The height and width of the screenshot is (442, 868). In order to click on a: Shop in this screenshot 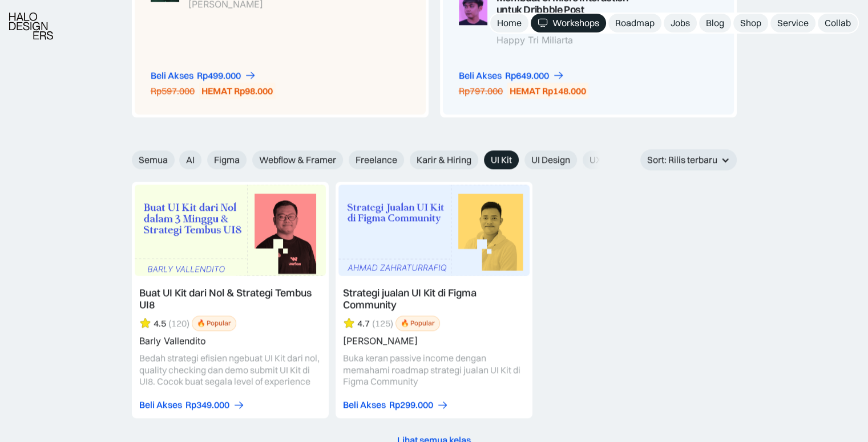, I will do `click(750, 22)`.